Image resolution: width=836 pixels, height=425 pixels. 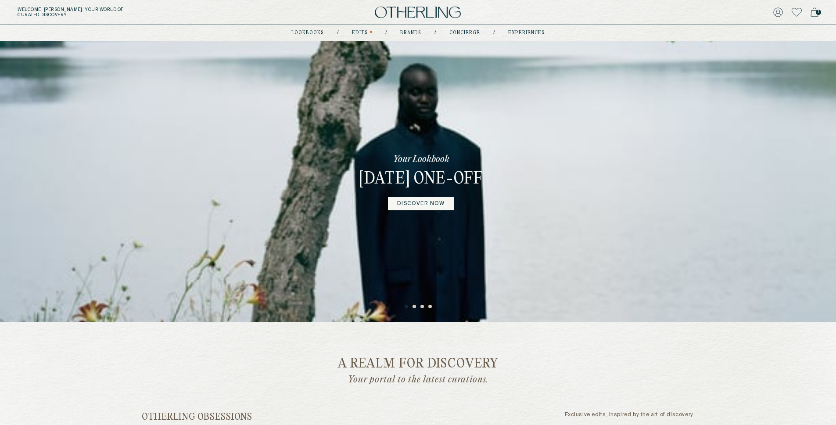 What do you see at coordinates (418, 12) in the screenshot?
I see `img: logo` at bounding box center [418, 12].